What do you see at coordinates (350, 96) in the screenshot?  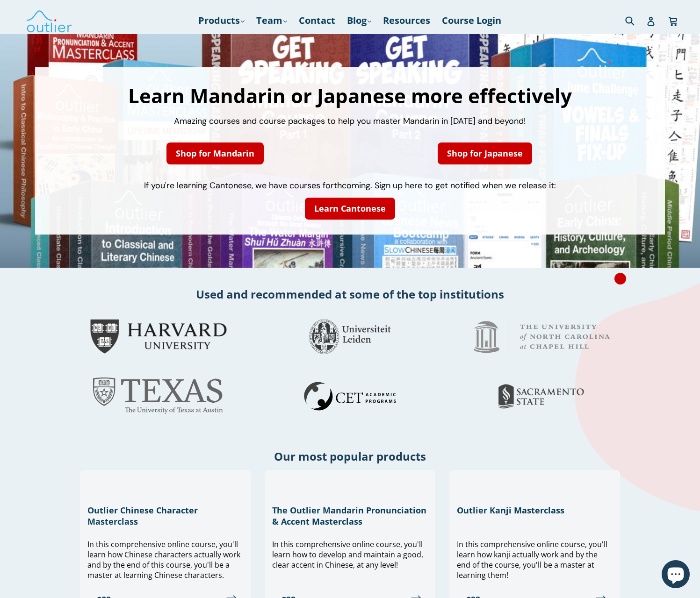 I see `h1: Learn Mandarin or Japanese more effectively` at bounding box center [350, 96].